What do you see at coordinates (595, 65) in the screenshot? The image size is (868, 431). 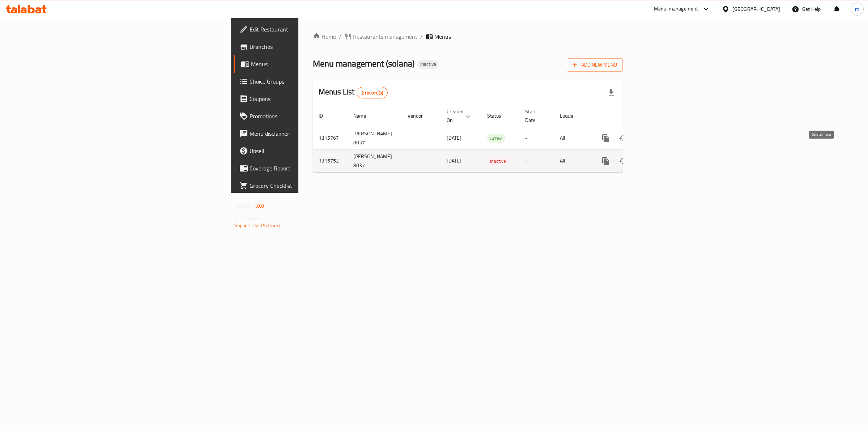 I see `span: Add New Menu` at bounding box center [595, 65].